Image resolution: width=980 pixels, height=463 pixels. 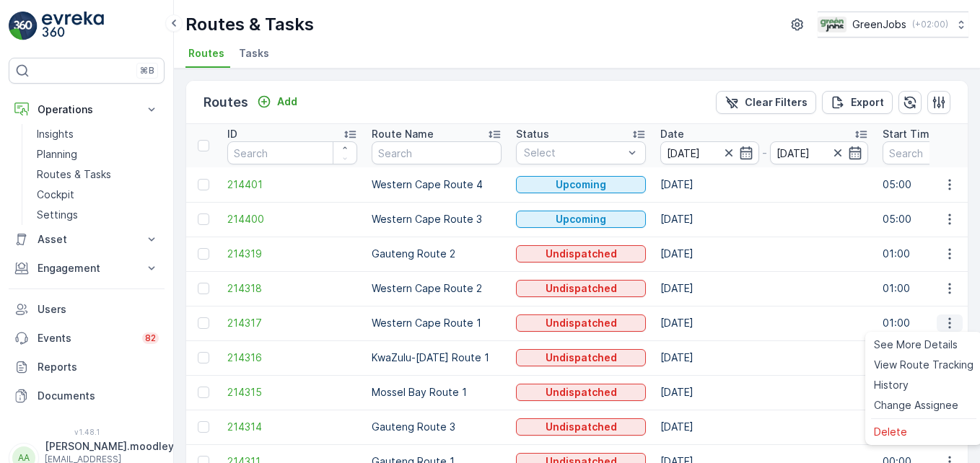 What do you see at coordinates (403, 134) in the screenshot?
I see `p: Route Name` at bounding box center [403, 134].